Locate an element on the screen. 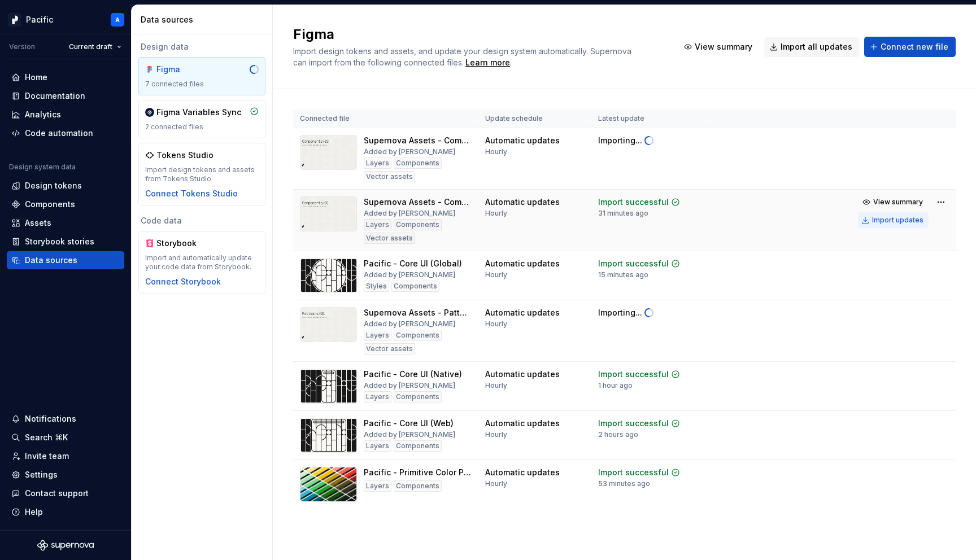  a: Design tokens is located at coordinates (66, 186).